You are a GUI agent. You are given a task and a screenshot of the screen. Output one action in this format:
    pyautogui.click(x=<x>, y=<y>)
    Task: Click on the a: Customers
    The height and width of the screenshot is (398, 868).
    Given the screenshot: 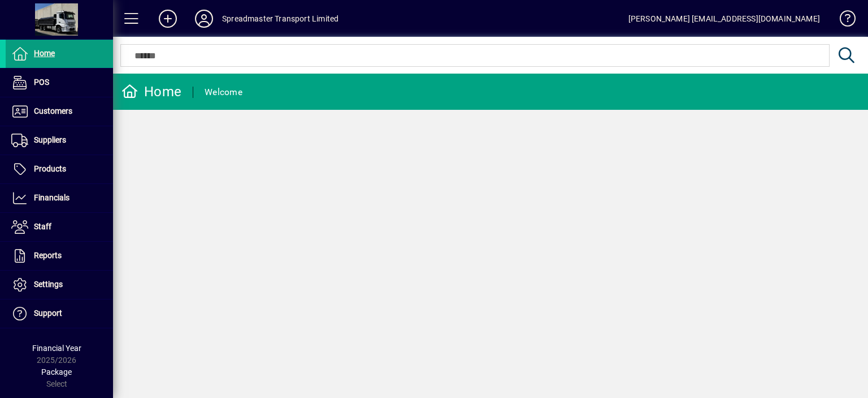 What is the action you would take?
    pyautogui.click(x=59, y=112)
    